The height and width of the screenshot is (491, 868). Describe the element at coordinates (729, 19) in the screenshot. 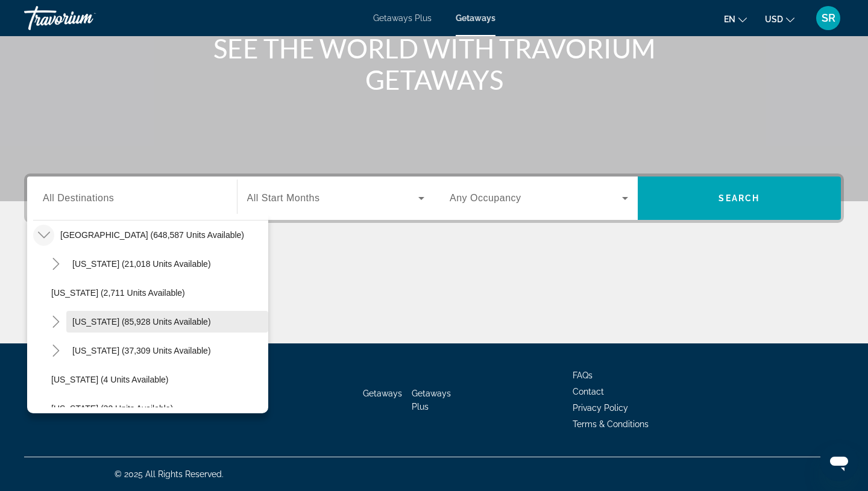

I see `span: en` at that location.